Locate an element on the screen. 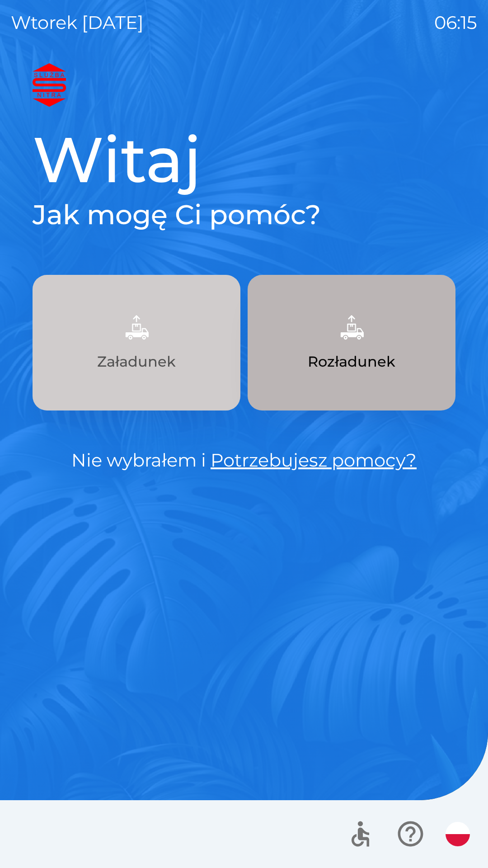 Image resolution: width=488 pixels, height=868 pixels. img: Logo is located at coordinates (244, 85).